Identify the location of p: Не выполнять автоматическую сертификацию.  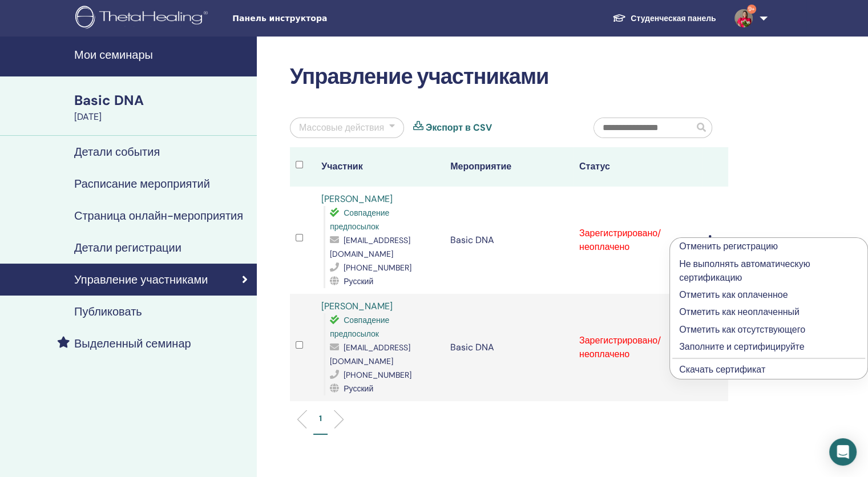
(769, 271).